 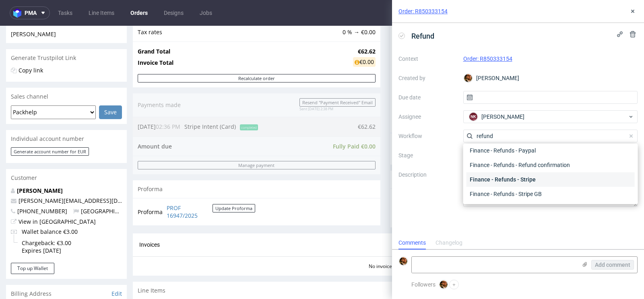 I want to click on a: Jobs, so click(x=206, y=12).